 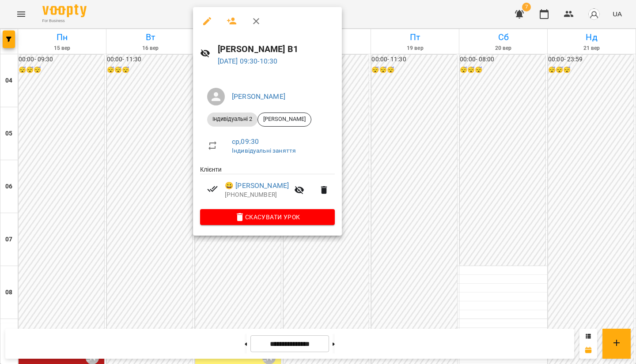 I want to click on button: Скасувати Урок, so click(x=267, y=217).